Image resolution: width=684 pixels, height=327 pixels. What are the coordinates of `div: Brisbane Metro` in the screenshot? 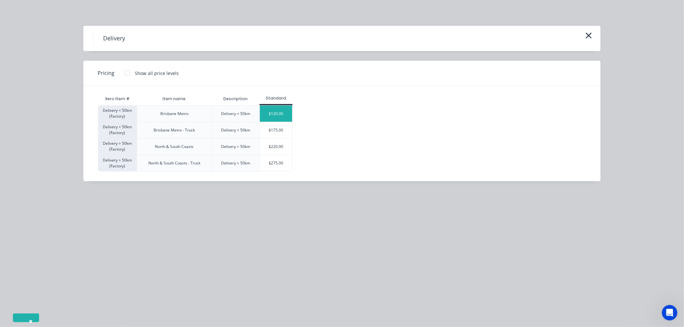 It's located at (174, 114).